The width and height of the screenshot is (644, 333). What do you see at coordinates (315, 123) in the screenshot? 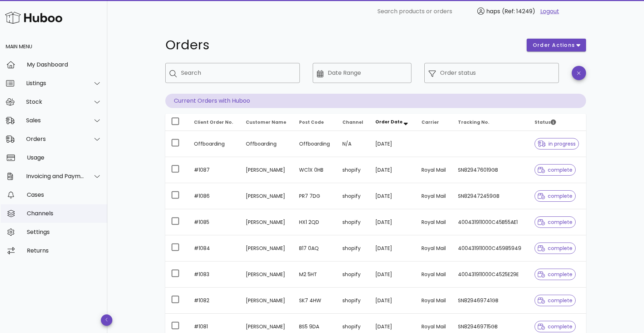
I see `th: Post Code` at bounding box center [315, 123].